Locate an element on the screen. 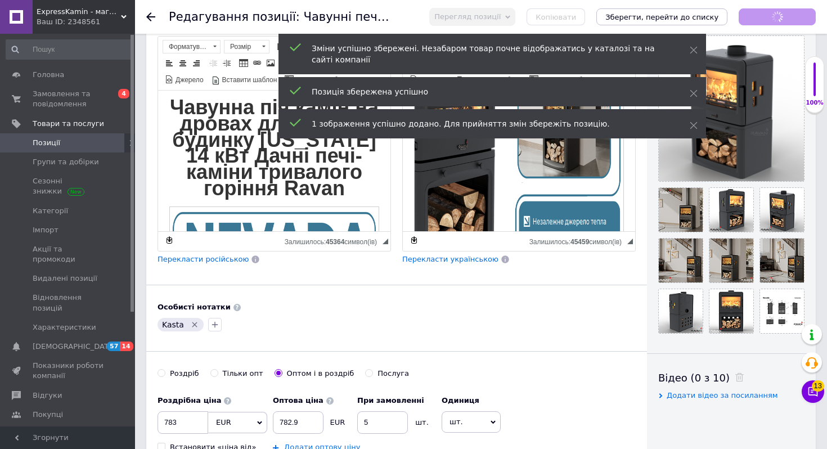  b: Роздрібна ціна is located at coordinates (189, 400).